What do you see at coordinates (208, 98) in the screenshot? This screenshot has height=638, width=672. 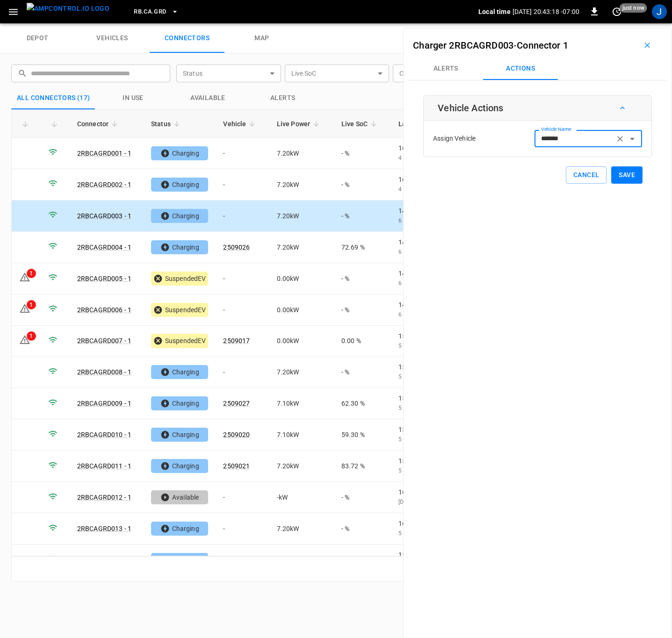 I see `button: Available` at bounding box center [208, 98].